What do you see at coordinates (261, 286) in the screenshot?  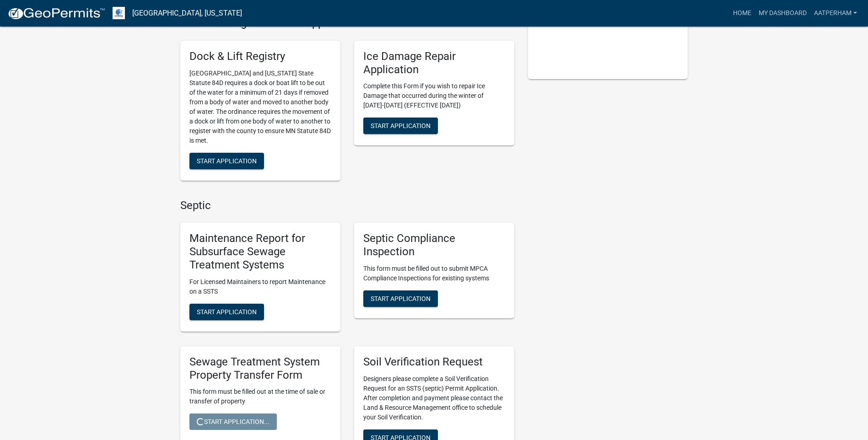 I see `p: For Licensed Maintainers to report Maintenance on a SSTS` at bounding box center [261, 286].